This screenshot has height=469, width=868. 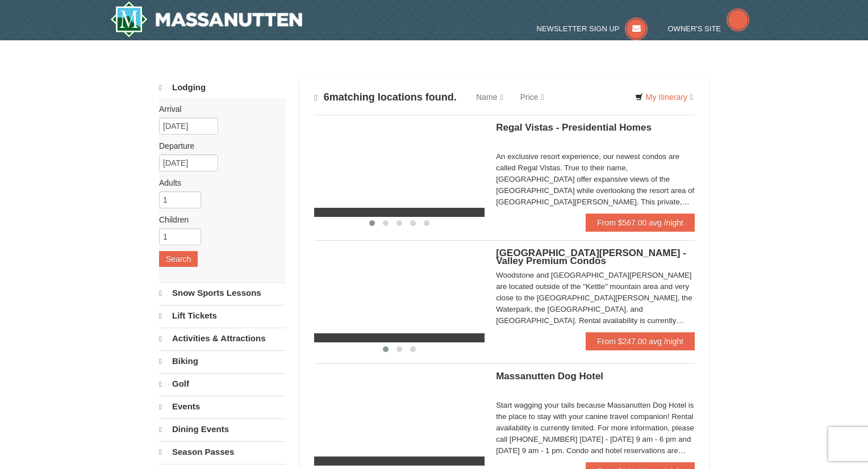 What do you see at coordinates (489, 97) in the screenshot?
I see `a: Name` at bounding box center [489, 97].